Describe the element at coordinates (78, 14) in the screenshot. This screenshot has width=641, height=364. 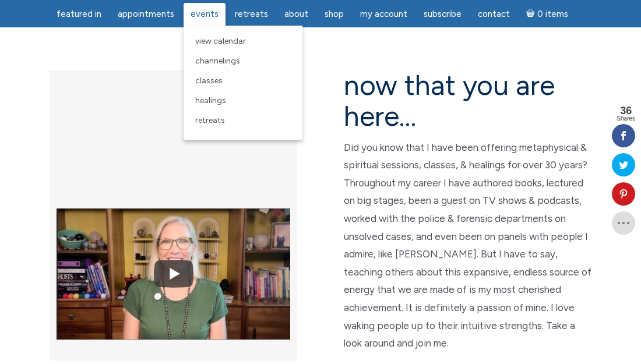
I see `span: featured in` at that location.